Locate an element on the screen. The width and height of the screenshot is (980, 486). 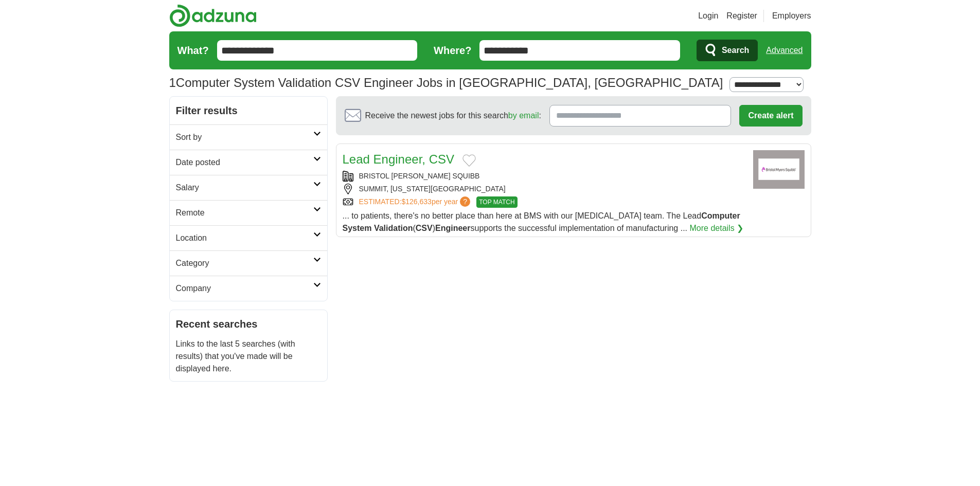
a: Advanced is located at coordinates (784, 50).